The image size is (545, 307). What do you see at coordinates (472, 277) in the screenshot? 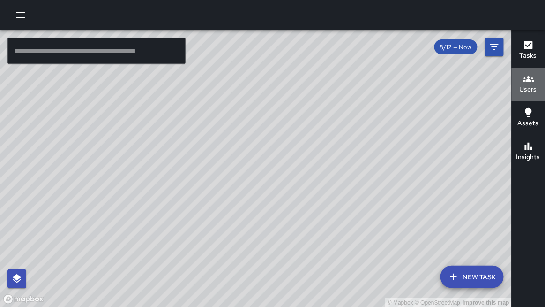
I see `button: New Task` at bounding box center [472, 277].